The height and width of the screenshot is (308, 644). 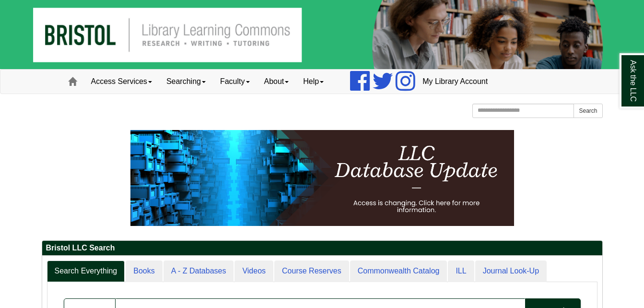 What do you see at coordinates (198, 271) in the screenshot?
I see `a: A - Z Databases` at bounding box center [198, 271].